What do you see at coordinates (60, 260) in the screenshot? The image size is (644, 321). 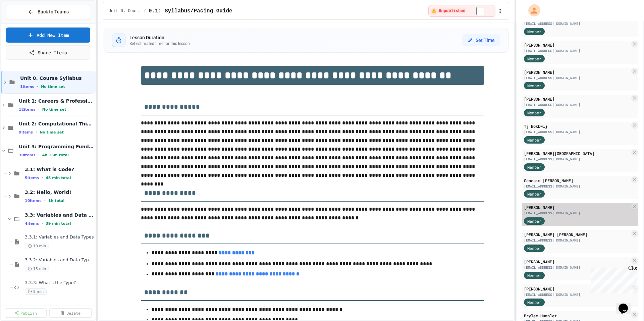 I see `span: 3.3.2: Variables and Data Types - Review` at bounding box center [60, 260].